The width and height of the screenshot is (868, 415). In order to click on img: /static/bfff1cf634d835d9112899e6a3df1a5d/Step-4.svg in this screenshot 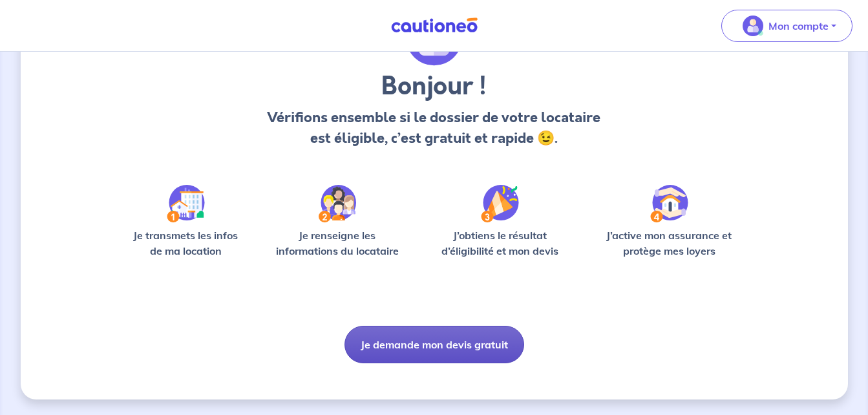, I will do `click(669, 204)`.